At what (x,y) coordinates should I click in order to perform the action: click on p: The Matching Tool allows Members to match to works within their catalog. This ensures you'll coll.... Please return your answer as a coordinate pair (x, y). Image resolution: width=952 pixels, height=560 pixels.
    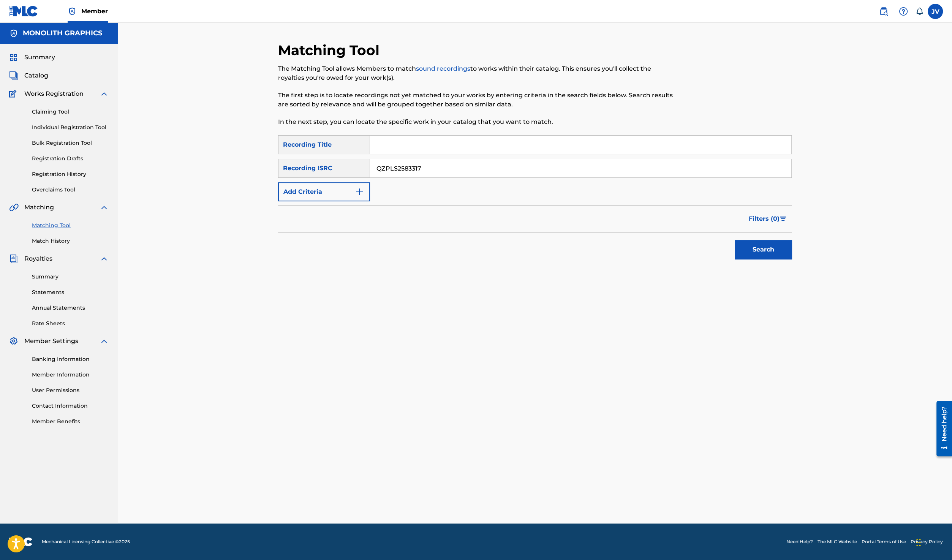
    Looking at the image, I should click on (476, 73).